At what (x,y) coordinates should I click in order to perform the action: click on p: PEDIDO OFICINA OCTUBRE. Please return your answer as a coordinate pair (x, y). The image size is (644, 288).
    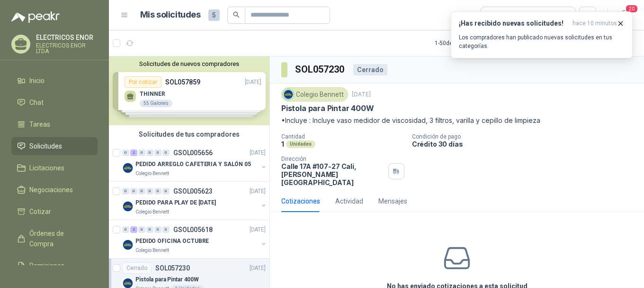
    Looking at the image, I should click on (172, 241).